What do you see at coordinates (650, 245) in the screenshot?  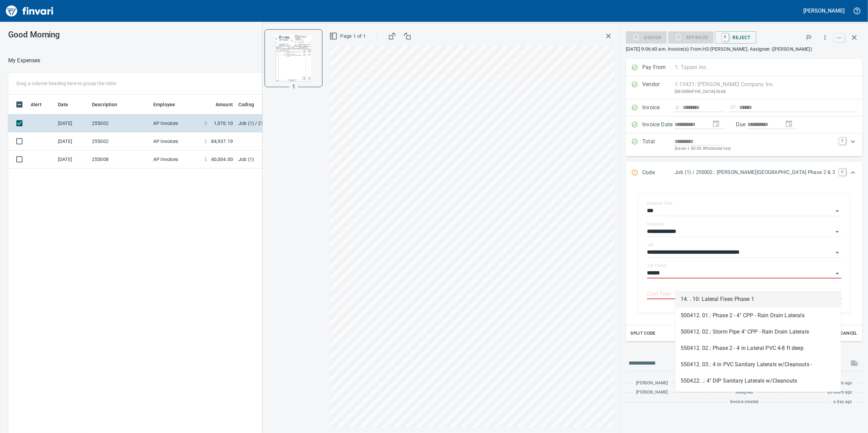 I see `label: Job` at bounding box center [650, 245].